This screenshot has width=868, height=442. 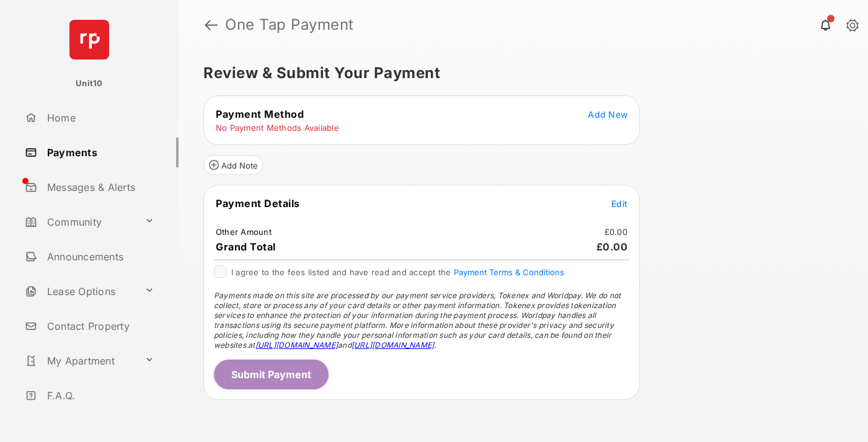 What do you see at coordinates (244, 232) in the screenshot?
I see `td: Other Amount` at bounding box center [244, 232].